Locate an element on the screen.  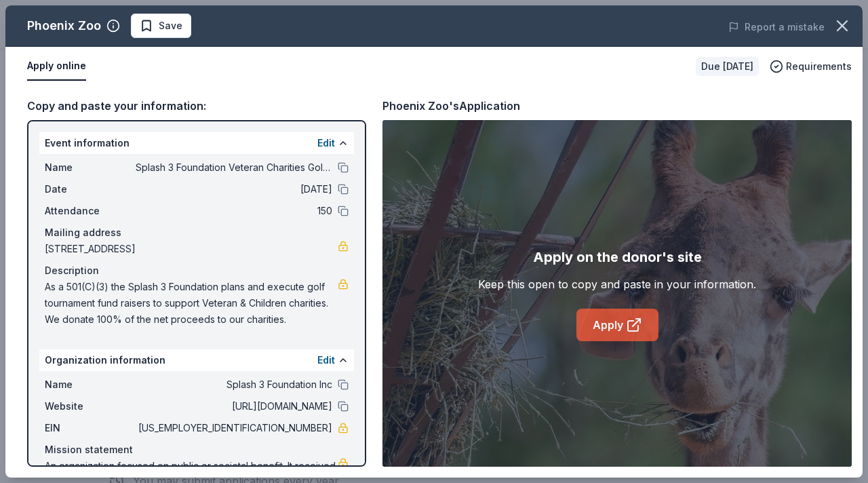
div: Event information is located at coordinates (197, 143).